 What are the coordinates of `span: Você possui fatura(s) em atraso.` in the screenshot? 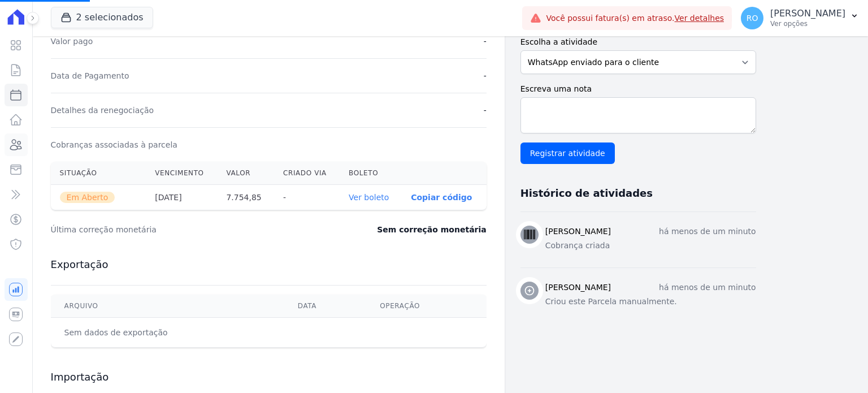 It's located at (634, 18).